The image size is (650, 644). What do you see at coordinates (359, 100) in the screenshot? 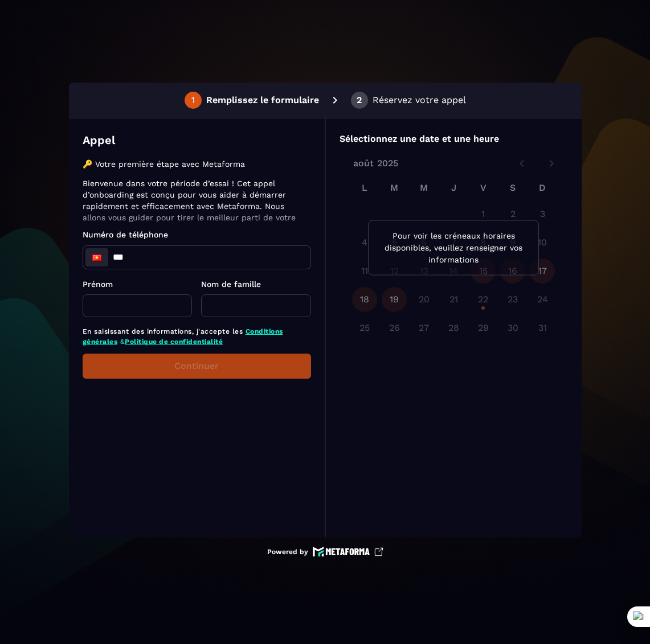
I see `div: 2` at bounding box center [359, 100].